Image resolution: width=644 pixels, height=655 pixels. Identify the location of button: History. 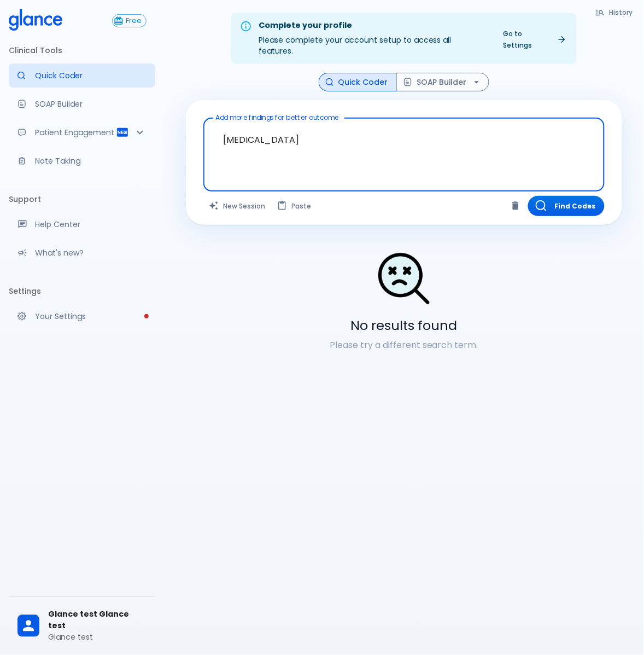
(615, 12).